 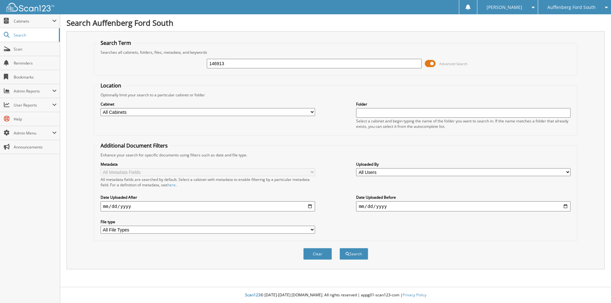 What do you see at coordinates (30, 7) in the screenshot?
I see `img: scan123-logo-white.svg` at bounding box center [30, 7].